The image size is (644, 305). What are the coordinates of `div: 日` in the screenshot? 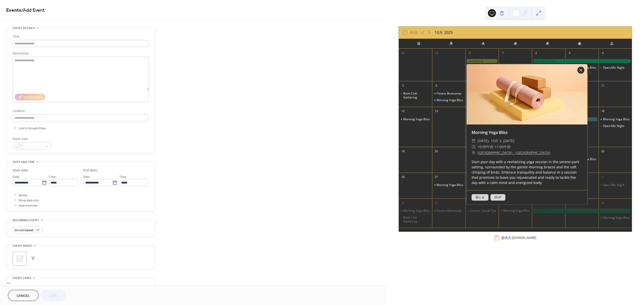 It's located at (418, 44).